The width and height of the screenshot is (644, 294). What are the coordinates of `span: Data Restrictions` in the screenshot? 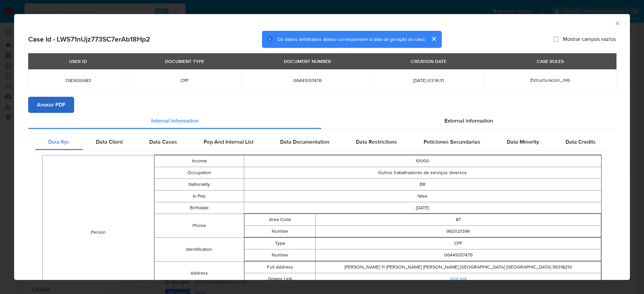 It's located at (376, 142).